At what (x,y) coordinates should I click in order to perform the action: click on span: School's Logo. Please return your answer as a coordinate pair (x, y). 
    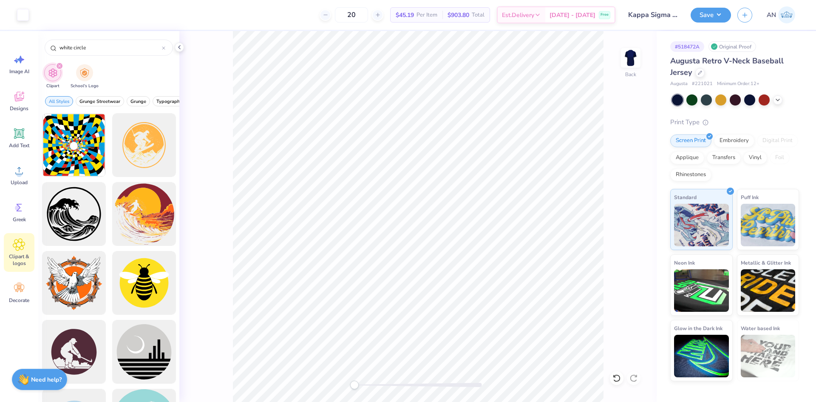
    Looking at the image, I should click on (85, 86).